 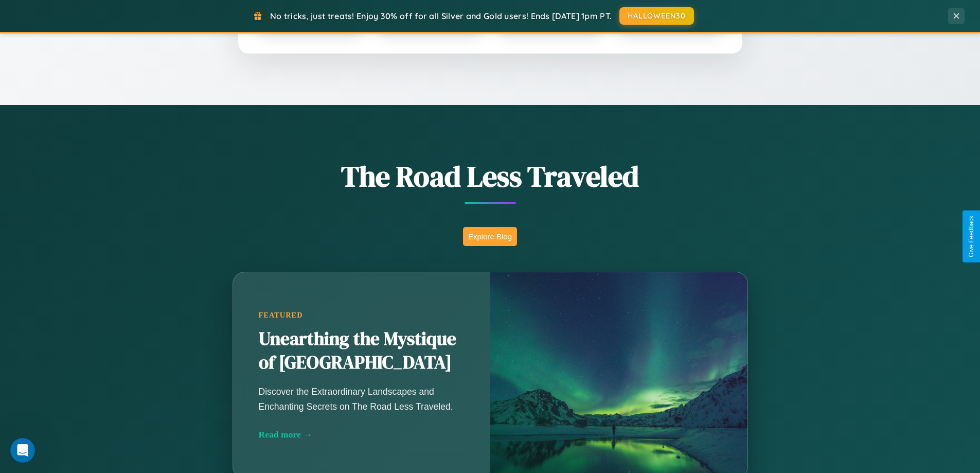 I want to click on div: Read more →, so click(x=362, y=434).